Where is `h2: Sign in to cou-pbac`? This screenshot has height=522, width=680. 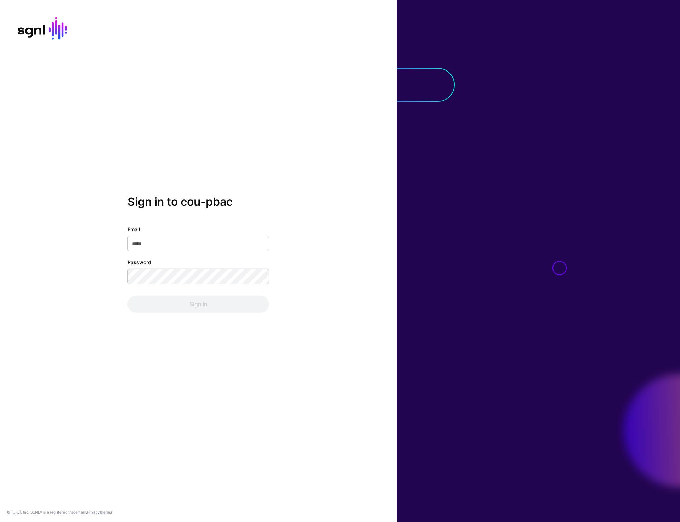
h2: Sign in to cou-pbac is located at coordinates (198, 202).